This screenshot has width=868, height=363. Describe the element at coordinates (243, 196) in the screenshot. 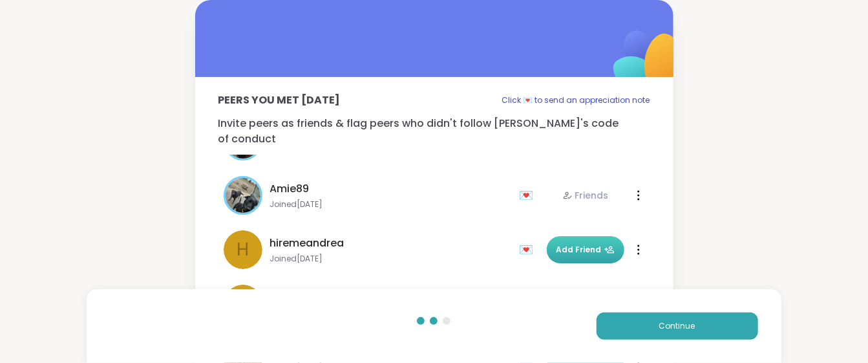

I see `img: Amie89` at that location.